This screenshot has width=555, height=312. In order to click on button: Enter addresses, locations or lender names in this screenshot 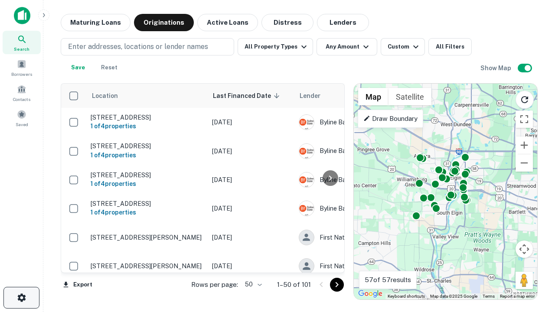, I will do `click(148, 47)`.